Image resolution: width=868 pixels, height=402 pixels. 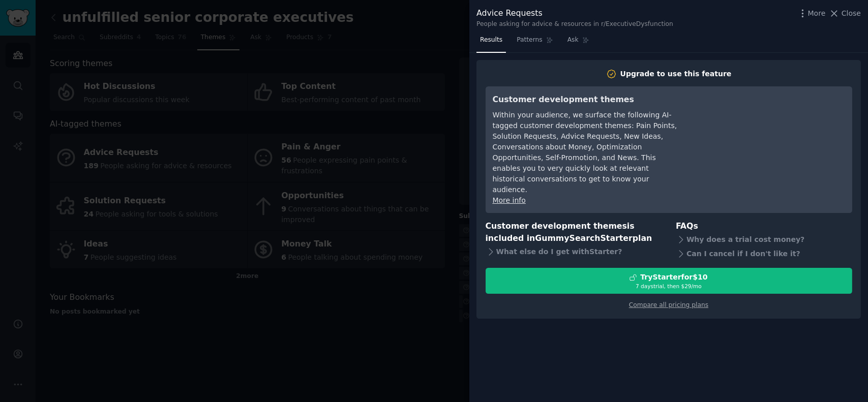 What do you see at coordinates (764, 253) in the screenshot?
I see `div: Can I cancel if I don't like it?` at bounding box center [764, 253].